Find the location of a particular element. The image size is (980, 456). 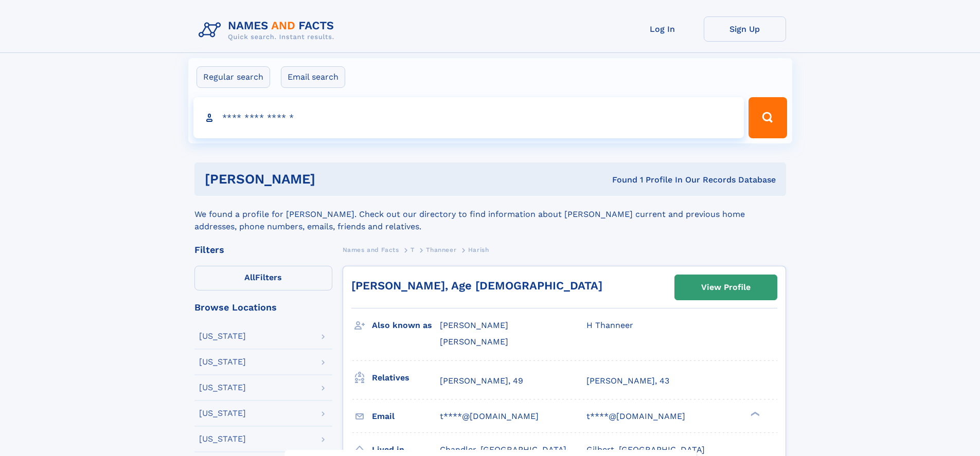

h3: Also known as is located at coordinates (406, 326).